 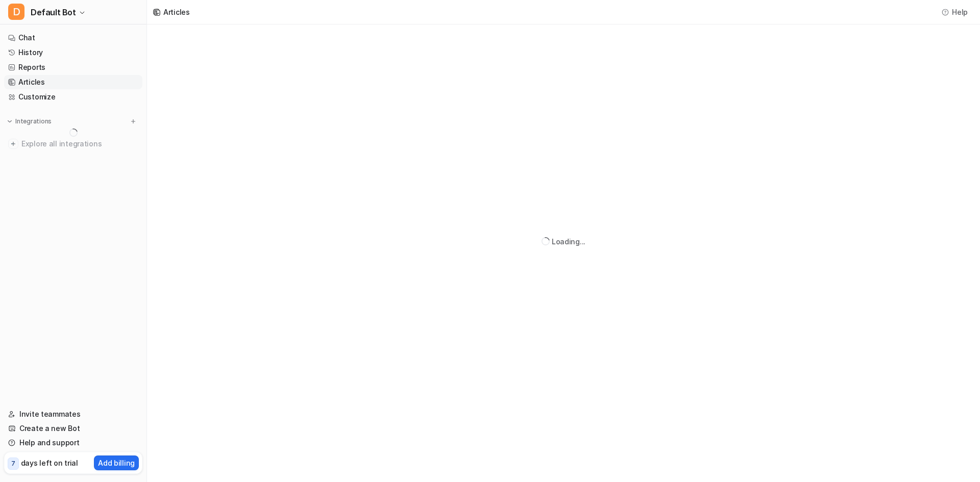 I want to click on button: Help, so click(x=955, y=12).